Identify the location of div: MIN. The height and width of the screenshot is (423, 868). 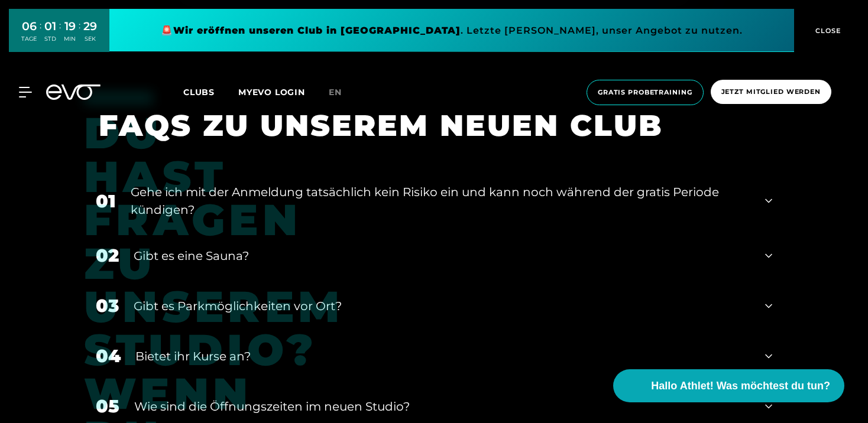
(70, 39).